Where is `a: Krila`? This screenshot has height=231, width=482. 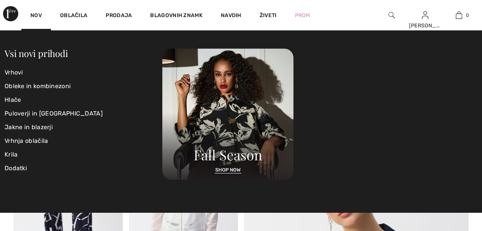 a: Krila is located at coordinates (83, 155).